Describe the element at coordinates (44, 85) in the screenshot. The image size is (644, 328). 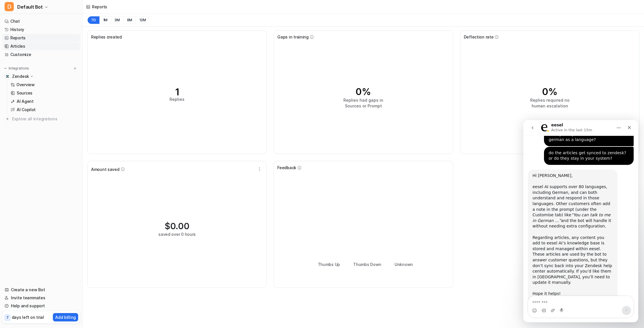
I see `a: Overview` at that location.